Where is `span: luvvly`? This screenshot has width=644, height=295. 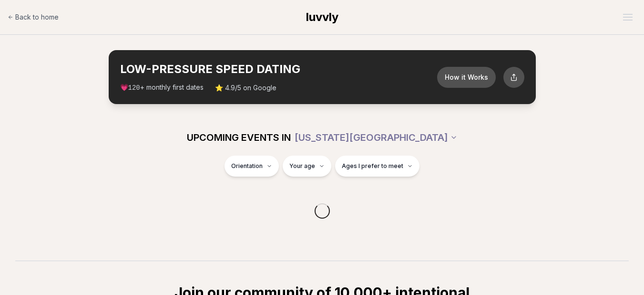 span: luvvly is located at coordinates (322, 17).